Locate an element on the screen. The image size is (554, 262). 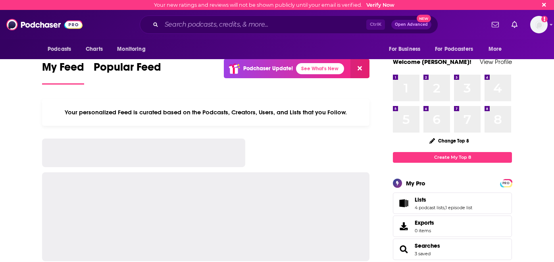
span: For Podcasters is located at coordinates (454, 49).